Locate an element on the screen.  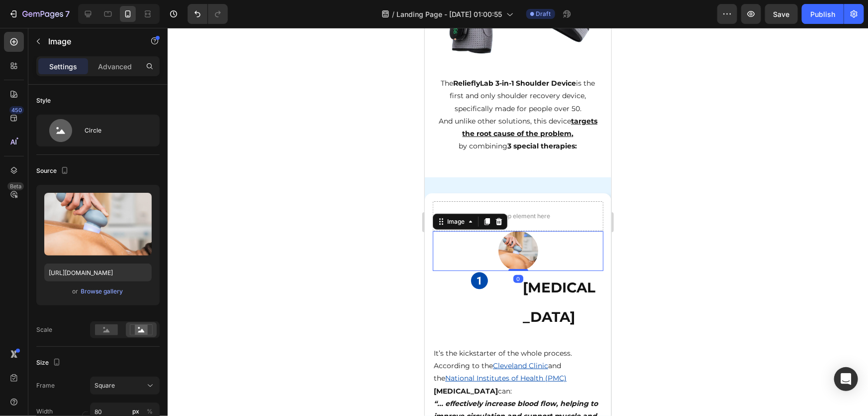
a: Cleveland Clinic is located at coordinates (96, 337).